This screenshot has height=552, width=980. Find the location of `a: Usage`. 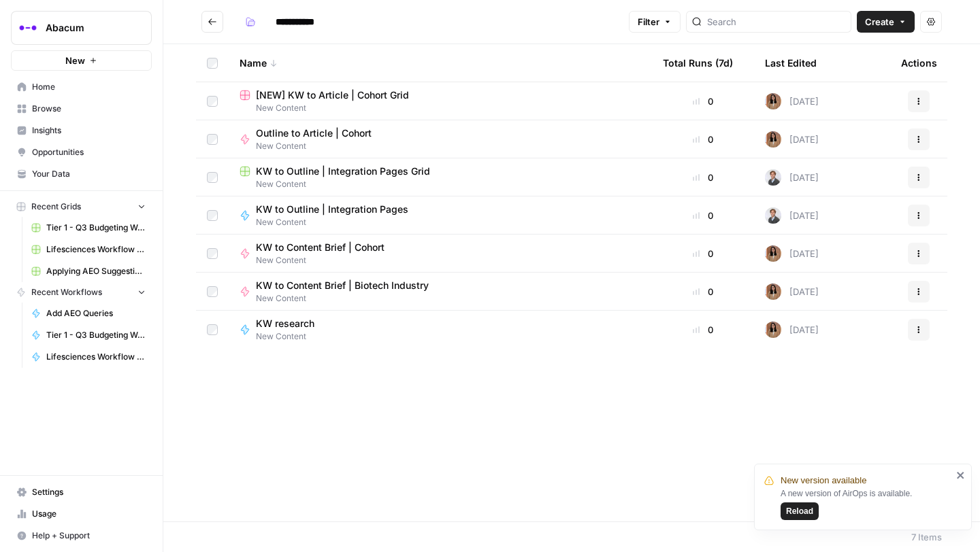

a: Usage is located at coordinates (81, 514).